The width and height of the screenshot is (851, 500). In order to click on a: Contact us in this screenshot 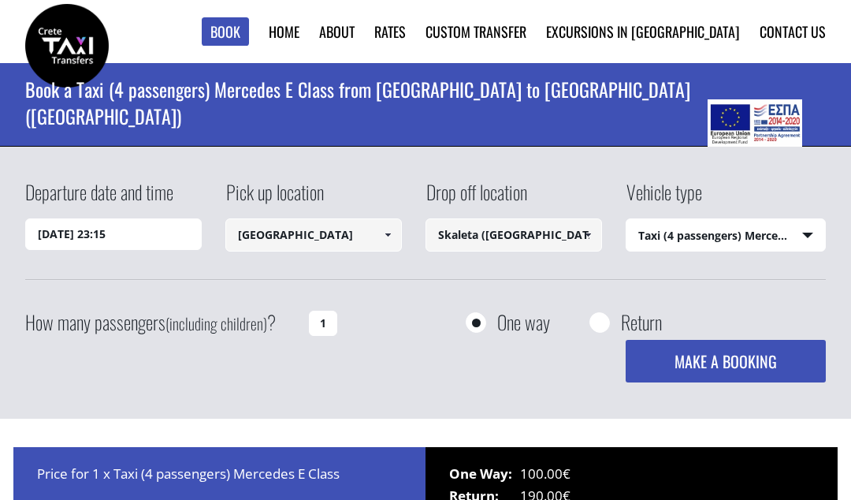, I will do `click(793, 32)`.